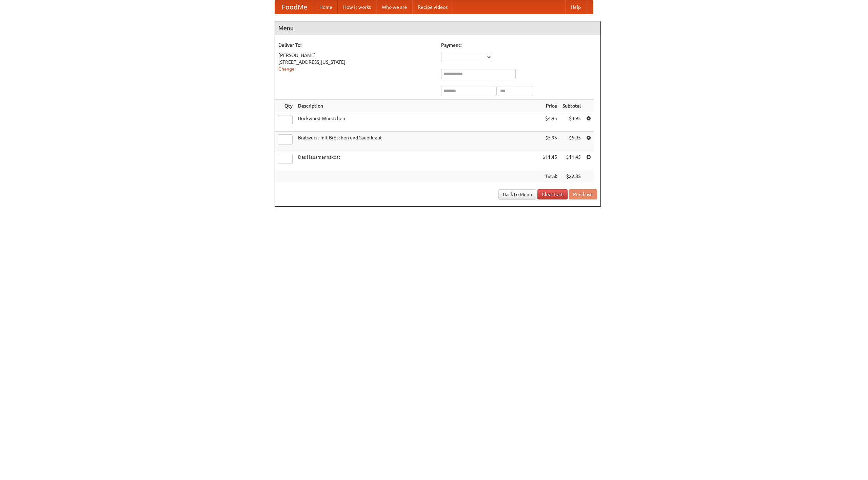  What do you see at coordinates (571, 106) in the screenshot?
I see `th: Subtotal` at bounding box center [571, 106].